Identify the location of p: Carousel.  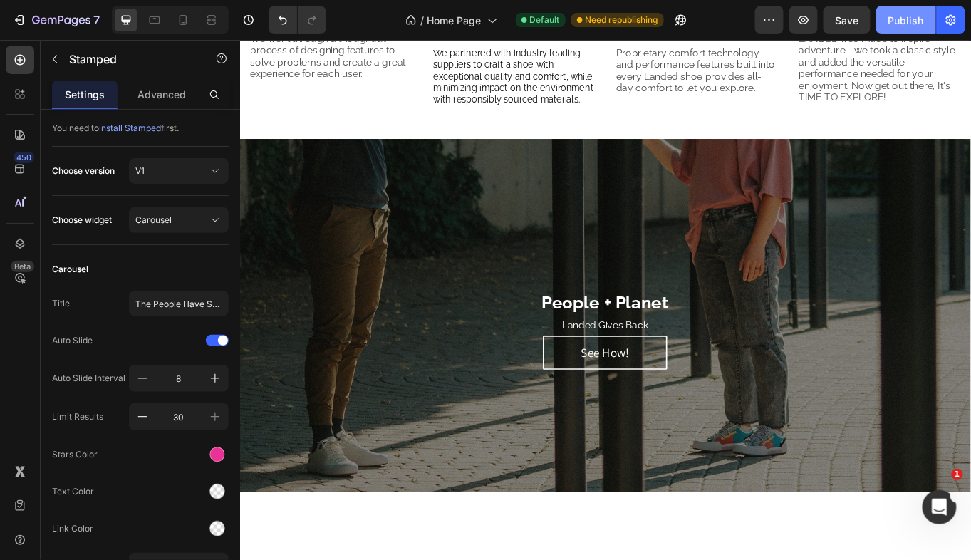
(70, 269).